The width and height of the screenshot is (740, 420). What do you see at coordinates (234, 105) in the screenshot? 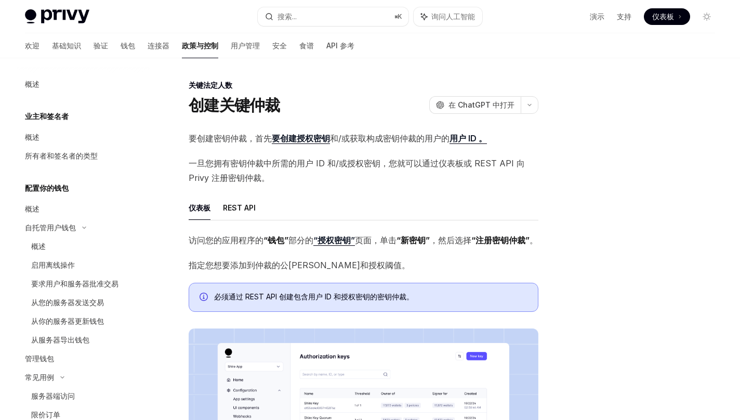
I see `font: 创建关键仲裁` at bounding box center [234, 105].